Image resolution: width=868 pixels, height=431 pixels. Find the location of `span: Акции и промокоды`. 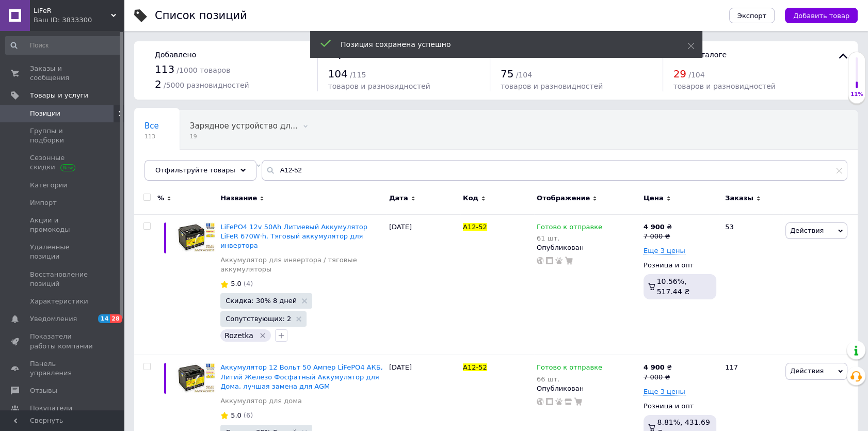

span: Акции и промокоды is located at coordinates (62, 225).